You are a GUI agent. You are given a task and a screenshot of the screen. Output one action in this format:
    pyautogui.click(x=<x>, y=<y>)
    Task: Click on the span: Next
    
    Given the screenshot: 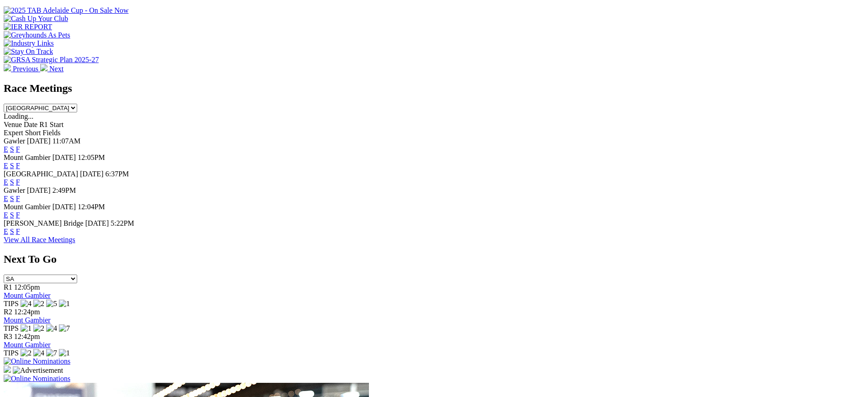 What is the action you would take?
    pyautogui.click(x=56, y=69)
    